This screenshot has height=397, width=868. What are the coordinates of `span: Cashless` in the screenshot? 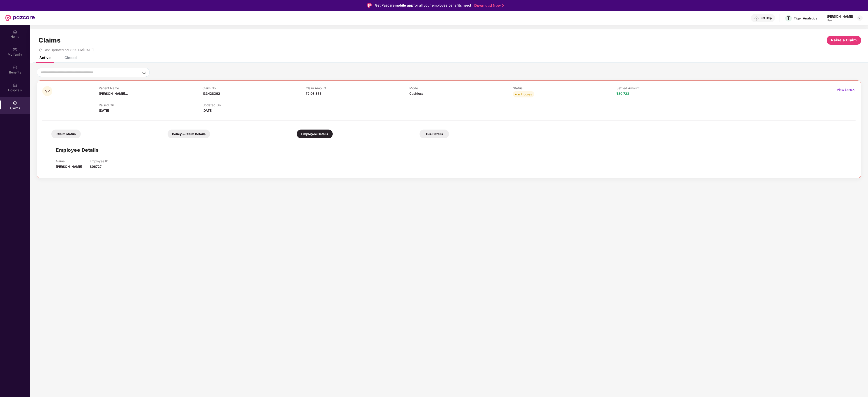 It's located at (416, 93).